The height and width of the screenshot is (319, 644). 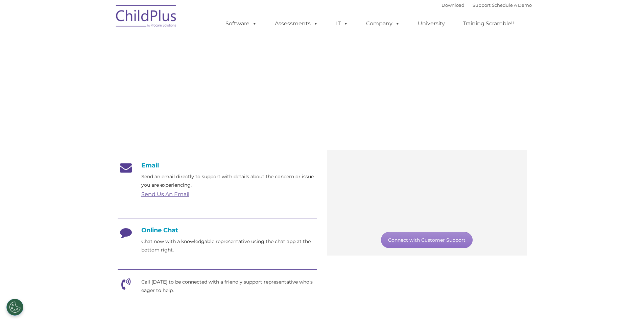 I want to click on a: Schedule A Demo, so click(x=511, y=5).